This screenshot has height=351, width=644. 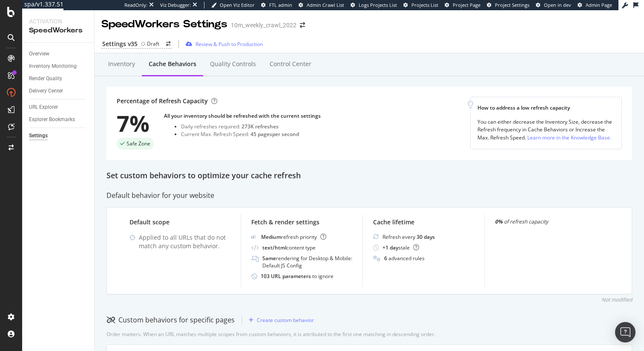 I want to click on a: Admin Page, so click(x=594, y=5).